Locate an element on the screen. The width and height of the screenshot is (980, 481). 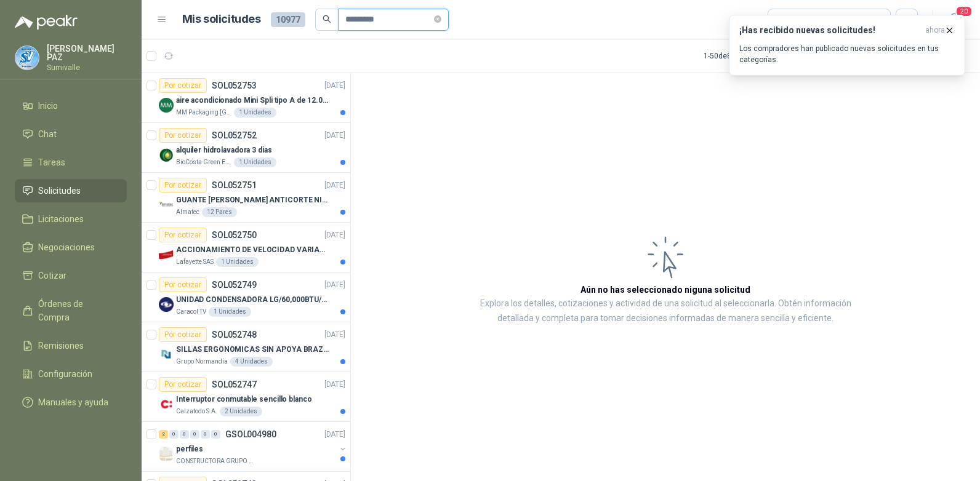
span: Órdenes de Compra is located at coordinates (77, 310).